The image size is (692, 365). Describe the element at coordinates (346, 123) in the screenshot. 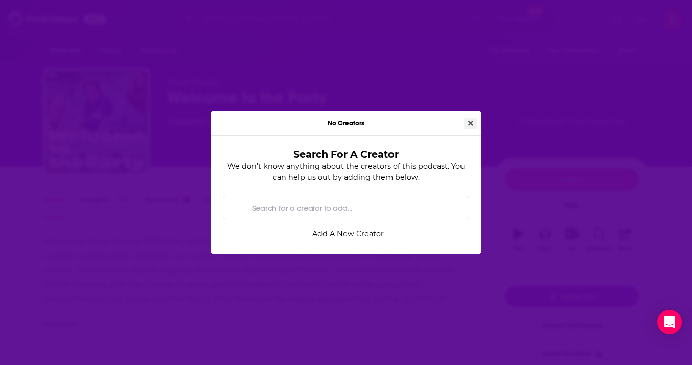

I see `div: No Creators` at that location.